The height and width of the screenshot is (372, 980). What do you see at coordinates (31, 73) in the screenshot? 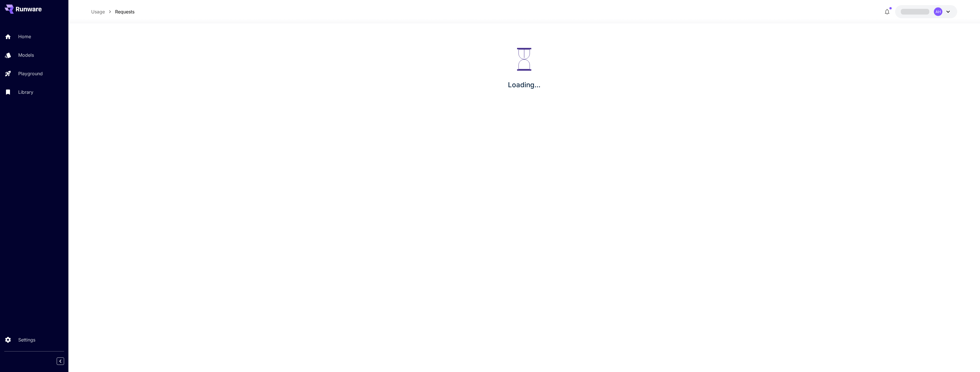
I see `p: Playground` at bounding box center [31, 73].